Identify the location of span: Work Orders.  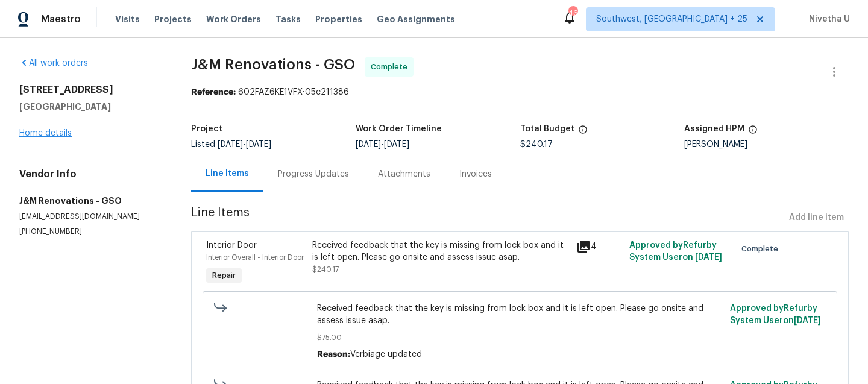
(234, 19).